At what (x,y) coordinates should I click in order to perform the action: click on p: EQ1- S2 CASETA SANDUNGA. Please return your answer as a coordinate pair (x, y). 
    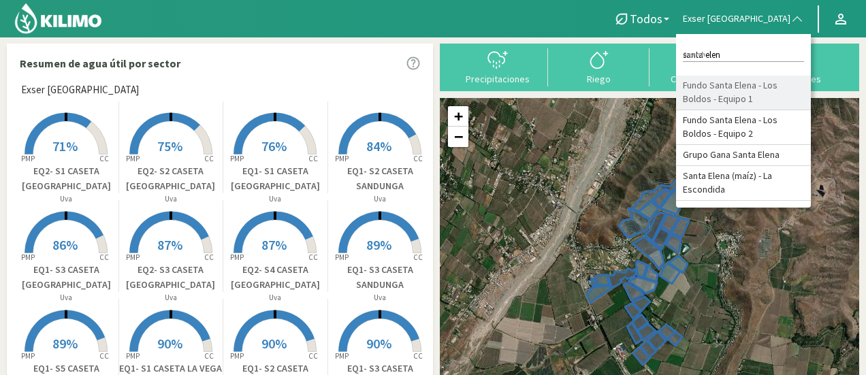
    Looking at the image, I should click on (381, 178).